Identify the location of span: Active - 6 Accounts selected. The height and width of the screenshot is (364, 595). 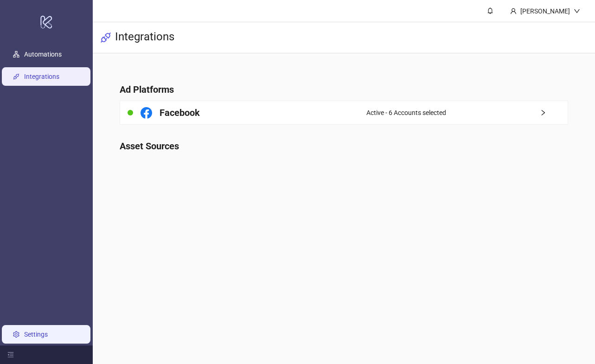
(406, 112).